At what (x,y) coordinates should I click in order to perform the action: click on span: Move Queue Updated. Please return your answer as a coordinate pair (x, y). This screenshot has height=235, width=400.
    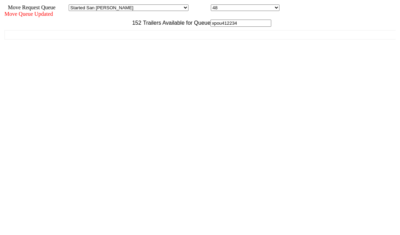
    Looking at the image, I should click on (28, 14).